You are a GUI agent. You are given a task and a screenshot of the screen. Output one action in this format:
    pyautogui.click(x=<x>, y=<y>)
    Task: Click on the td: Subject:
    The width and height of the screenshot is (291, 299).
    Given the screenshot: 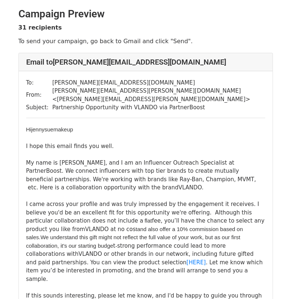 What is the action you would take?
    pyautogui.click(x=39, y=107)
    